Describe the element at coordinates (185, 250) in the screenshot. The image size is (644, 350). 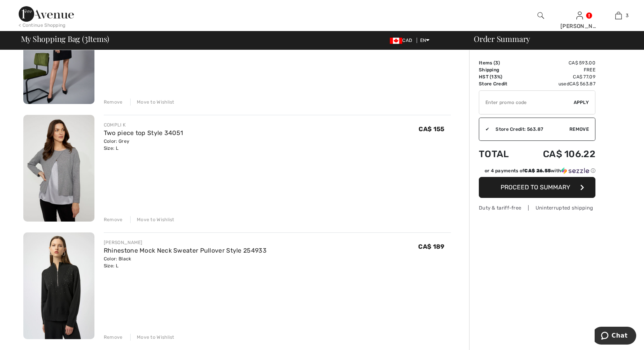
I see `a: Rhinestone Mock Neck Sweater Pullover Style 254933` at that location.